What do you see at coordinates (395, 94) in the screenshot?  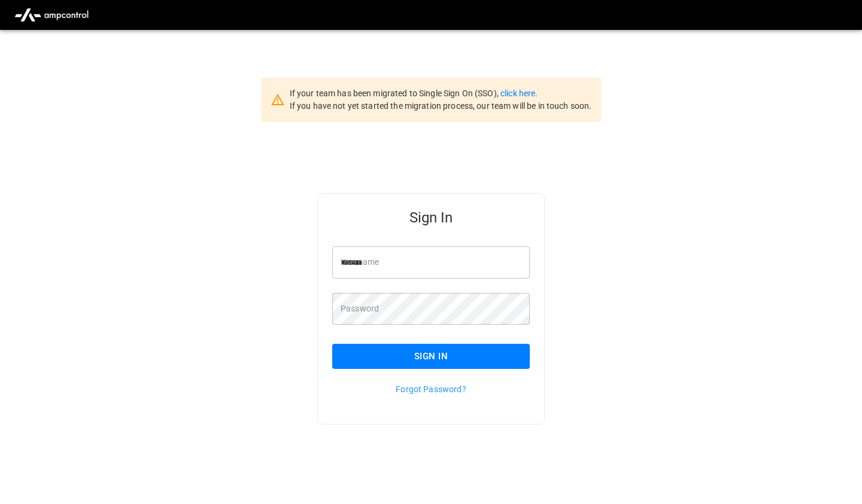 I see `span: If your team has been migrated to Single Sign On (SSO),` at bounding box center [395, 94].